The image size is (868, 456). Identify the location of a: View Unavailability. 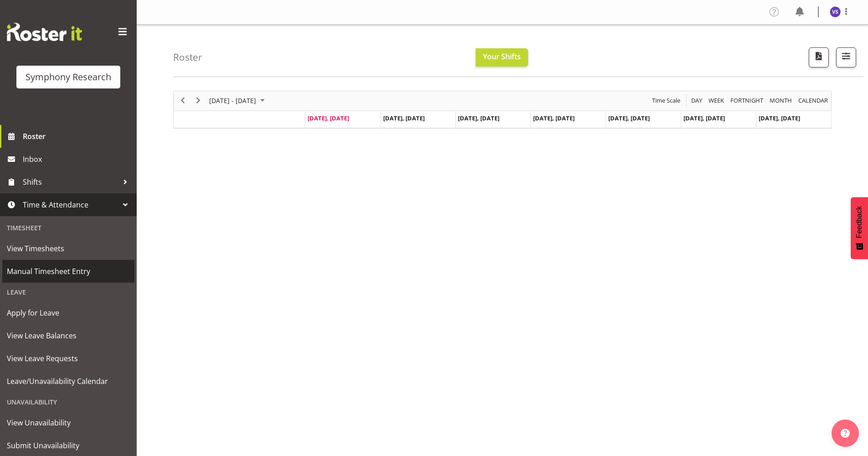
(69, 422).